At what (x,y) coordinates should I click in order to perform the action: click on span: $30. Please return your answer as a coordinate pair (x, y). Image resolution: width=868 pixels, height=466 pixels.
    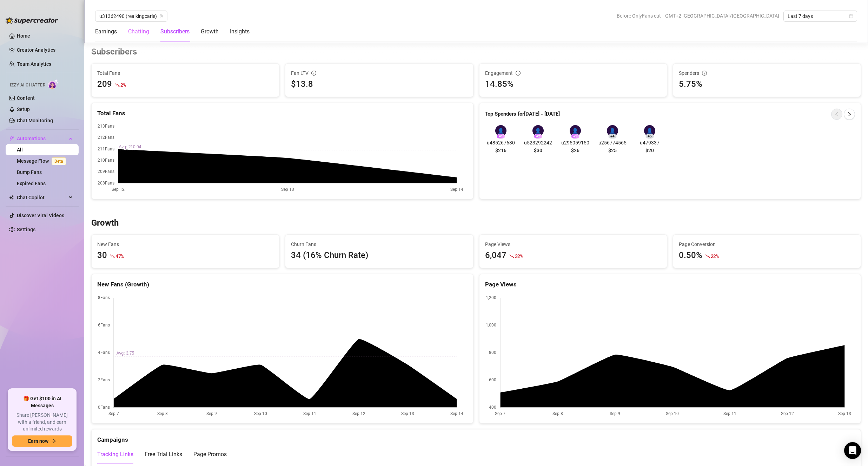
    Looking at the image, I should click on (538, 150).